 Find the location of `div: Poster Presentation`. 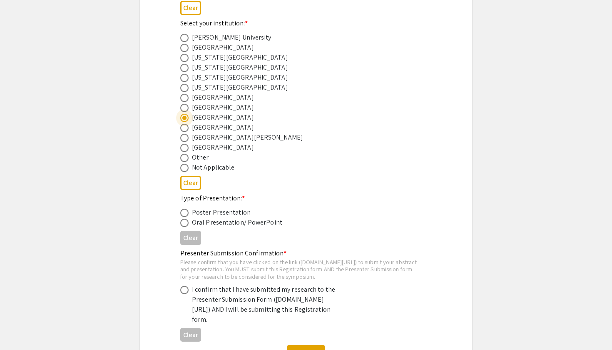

div: Poster Presentation is located at coordinates (221, 212).